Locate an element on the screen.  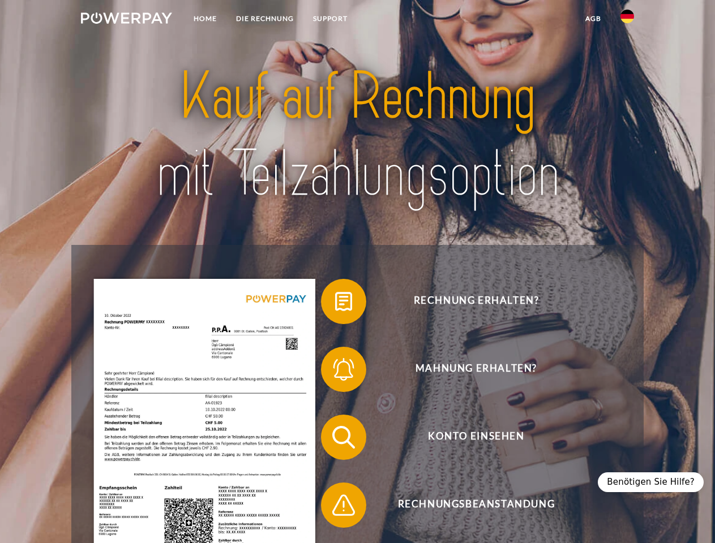
a: Home is located at coordinates (205, 19).